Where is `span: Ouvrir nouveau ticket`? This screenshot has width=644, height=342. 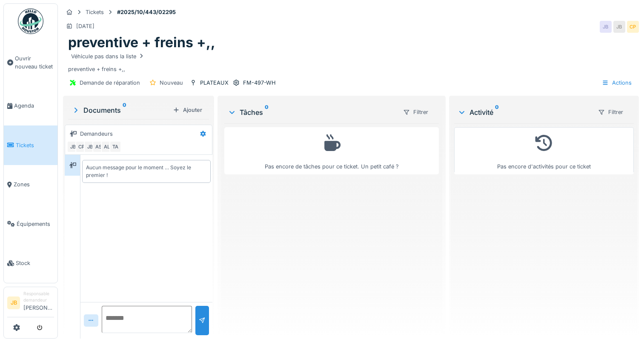 span: Ouvrir nouveau ticket is located at coordinates (34, 63).